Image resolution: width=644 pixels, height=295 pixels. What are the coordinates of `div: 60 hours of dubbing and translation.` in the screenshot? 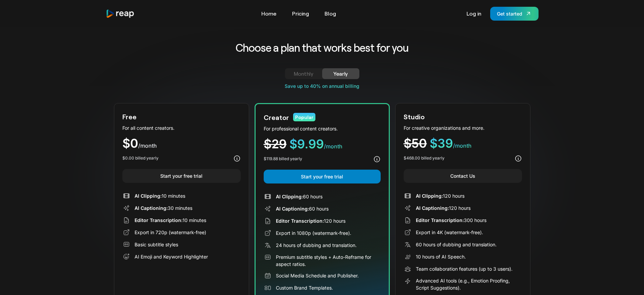 It's located at (456, 245).